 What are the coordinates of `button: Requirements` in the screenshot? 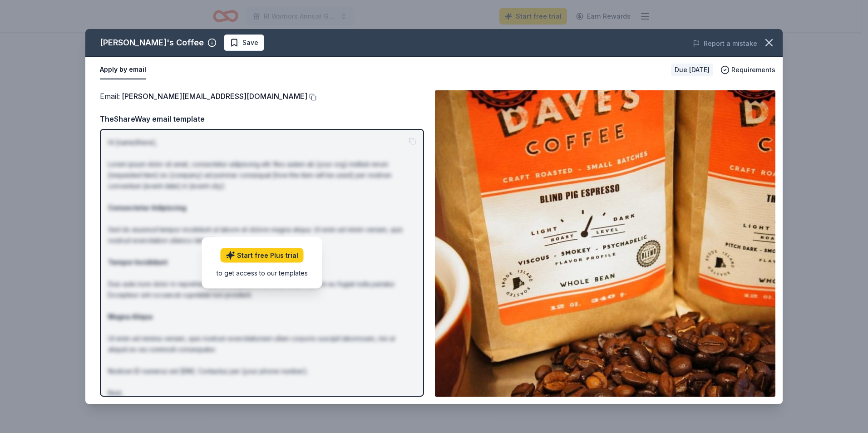 It's located at (748, 70).